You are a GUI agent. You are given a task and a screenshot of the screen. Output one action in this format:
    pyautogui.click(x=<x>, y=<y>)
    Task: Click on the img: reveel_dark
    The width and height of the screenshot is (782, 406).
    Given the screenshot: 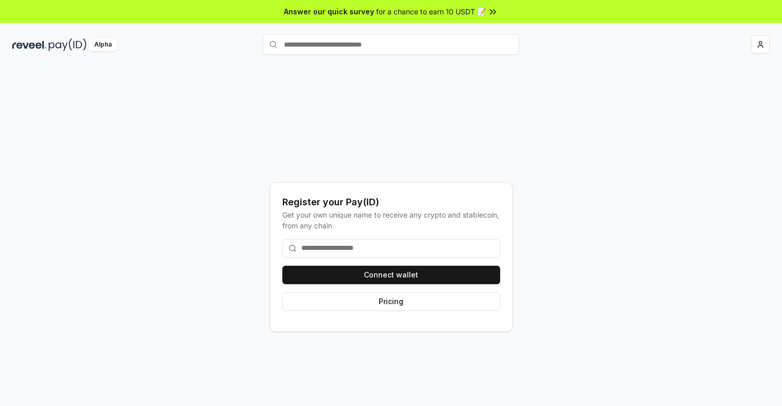 What is the action you would take?
    pyautogui.click(x=29, y=45)
    